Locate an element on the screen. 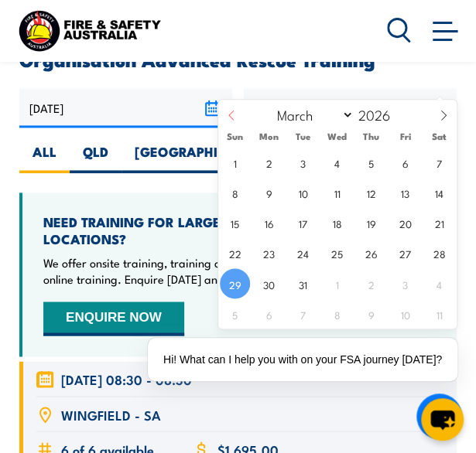 The image size is (476, 453). span: March 23, 2026 is located at coordinates (268, 252).